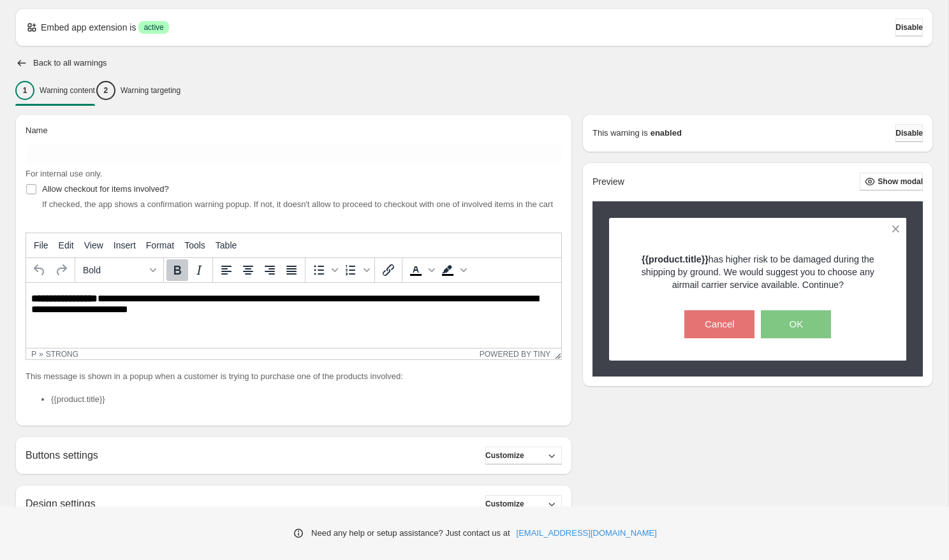  I want to click on span: active, so click(153, 27).